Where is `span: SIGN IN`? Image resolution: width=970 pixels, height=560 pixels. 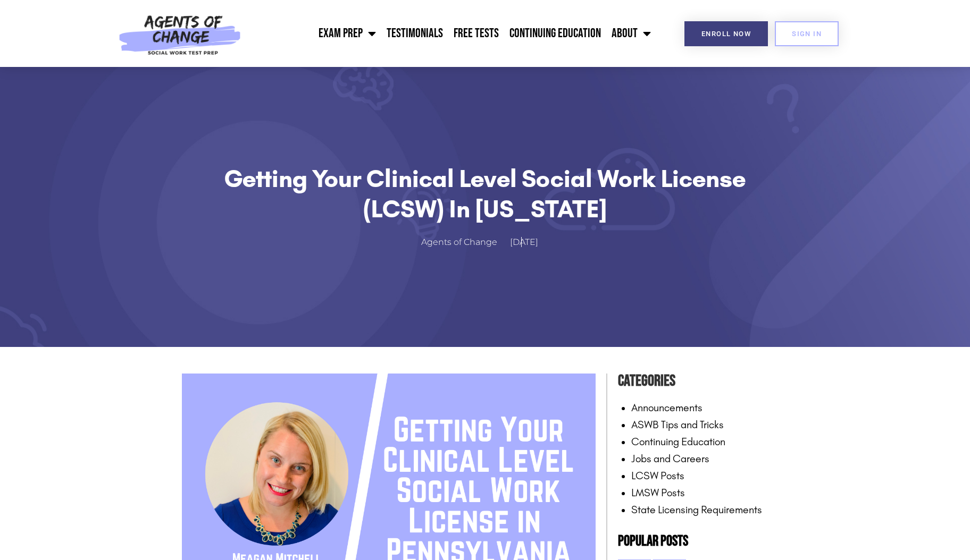 span: SIGN IN is located at coordinates (807, 34).